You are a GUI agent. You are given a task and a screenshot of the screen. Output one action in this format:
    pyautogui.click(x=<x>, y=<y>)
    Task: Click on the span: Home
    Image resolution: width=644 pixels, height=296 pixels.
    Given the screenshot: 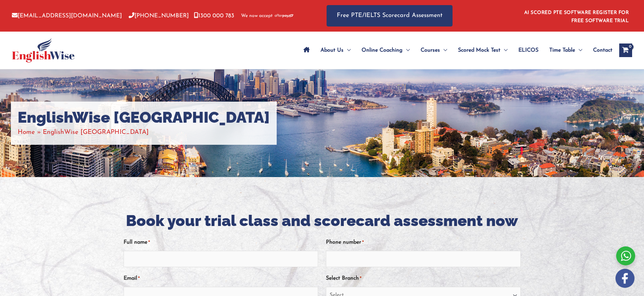 What is the action you would take?
    pyautogui.click(x=26, y=132)
    